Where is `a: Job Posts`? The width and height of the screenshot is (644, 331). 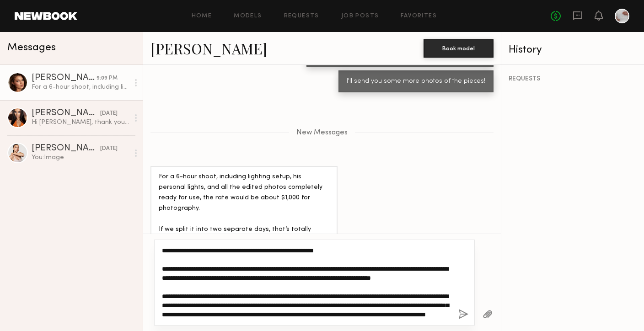
a: Job Posts is located at coordinates (360, 16).